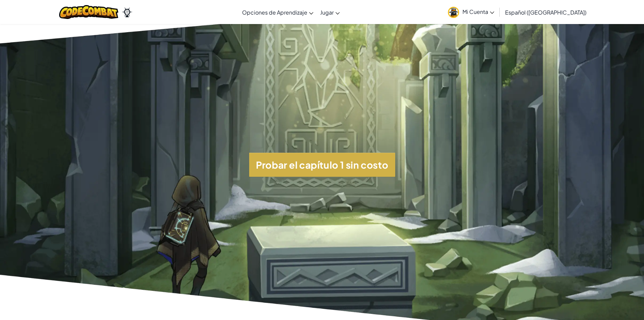 The image size is (644, 320). What do you see at coordinates (322, 165) in the screenshot?
I see `button: Probar el capítulo 1 sin costo` at bounding box center [322, 165].